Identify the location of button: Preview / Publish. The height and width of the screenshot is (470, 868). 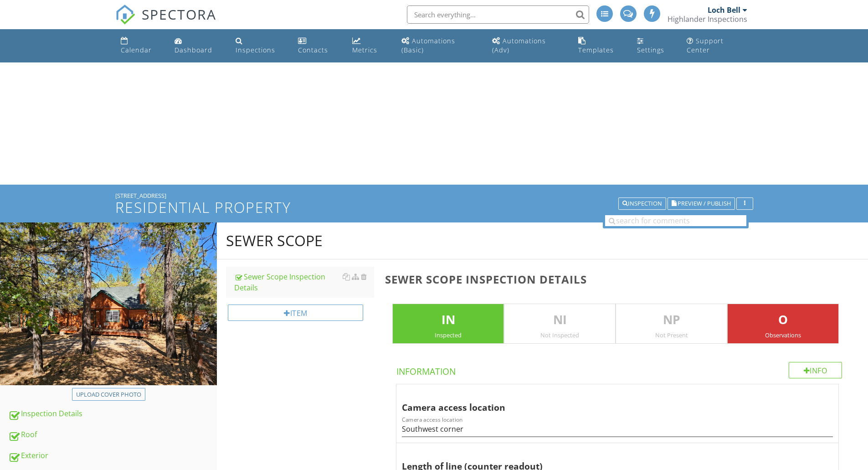
(701, 203).